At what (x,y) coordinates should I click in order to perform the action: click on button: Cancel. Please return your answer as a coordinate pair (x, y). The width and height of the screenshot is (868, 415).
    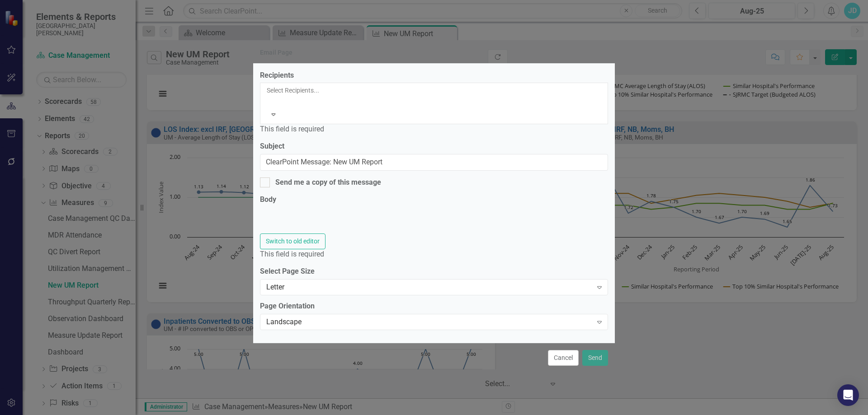
    Looking at the image, I should click on (564, 358).